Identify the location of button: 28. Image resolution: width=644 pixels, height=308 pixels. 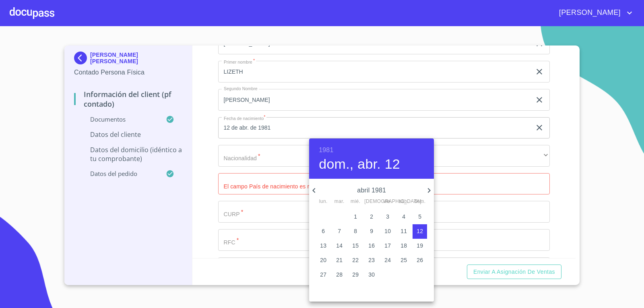
(339, 275).